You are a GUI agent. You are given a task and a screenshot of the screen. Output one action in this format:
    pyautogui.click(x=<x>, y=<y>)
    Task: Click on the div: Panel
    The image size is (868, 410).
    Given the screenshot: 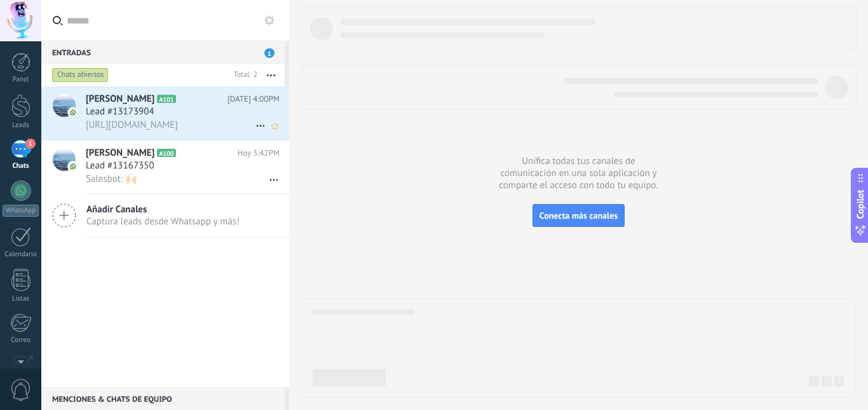 What is the action you would take?
    pyautogui.click(x=21, y=79)
    